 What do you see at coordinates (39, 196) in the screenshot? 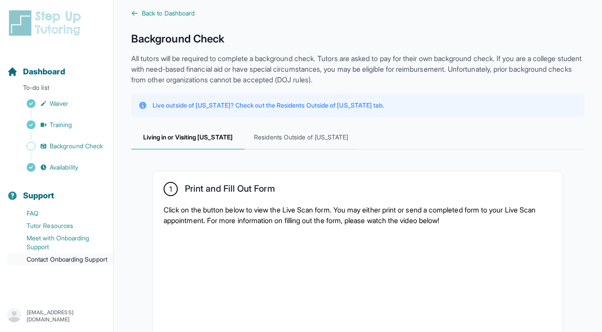
I see `span: Support` at bounding box center [39, 196].